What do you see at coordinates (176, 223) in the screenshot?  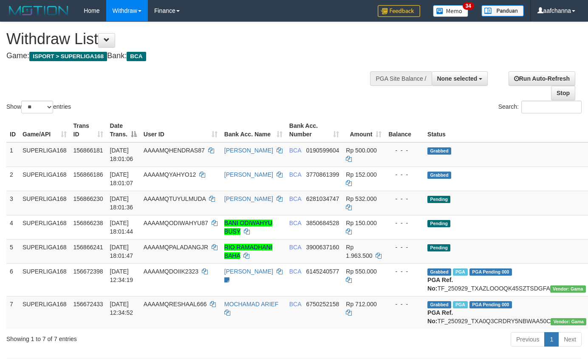 I see `span: AAAAMQODIWAHYU87` at bounding box center [176, 223].